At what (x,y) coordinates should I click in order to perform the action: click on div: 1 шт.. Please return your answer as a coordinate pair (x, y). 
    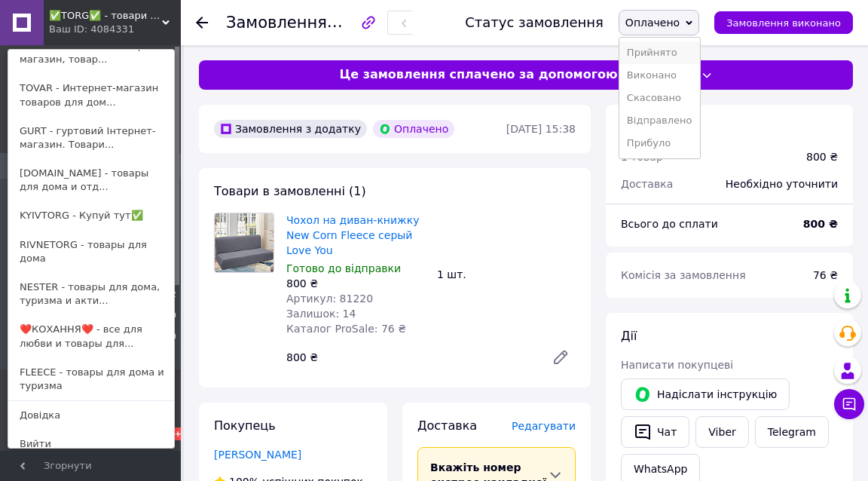
    Looking at the image, I should click on (506, 274).